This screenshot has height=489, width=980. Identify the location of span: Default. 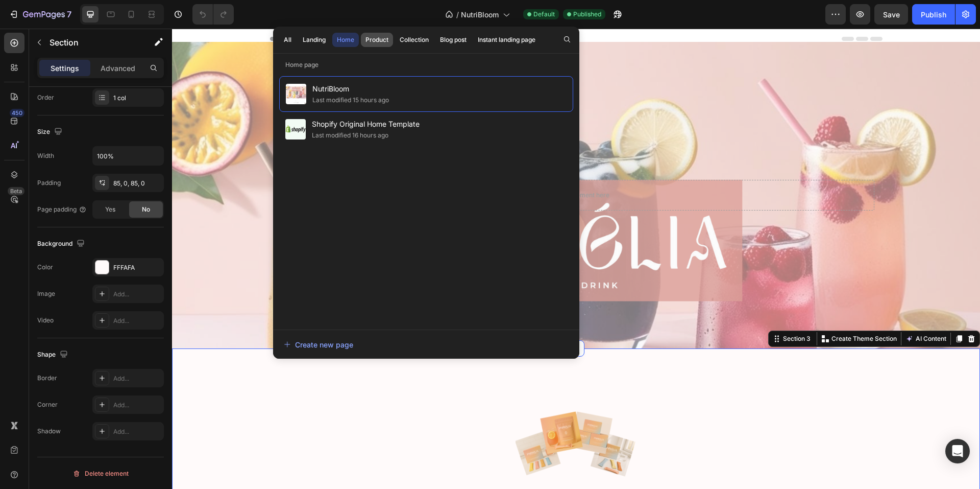
(544, 14).